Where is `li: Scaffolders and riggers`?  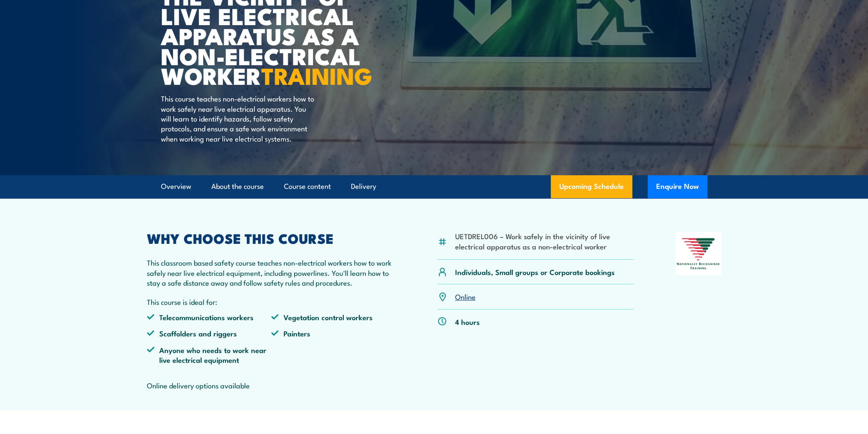 li: Scaffolders and riggers is located at coordinates (209, 333).